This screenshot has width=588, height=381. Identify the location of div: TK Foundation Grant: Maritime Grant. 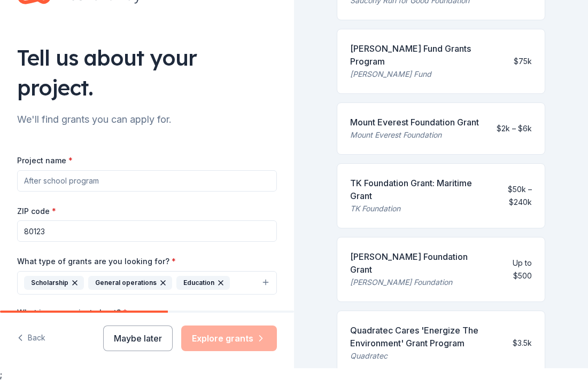
(415, 189).